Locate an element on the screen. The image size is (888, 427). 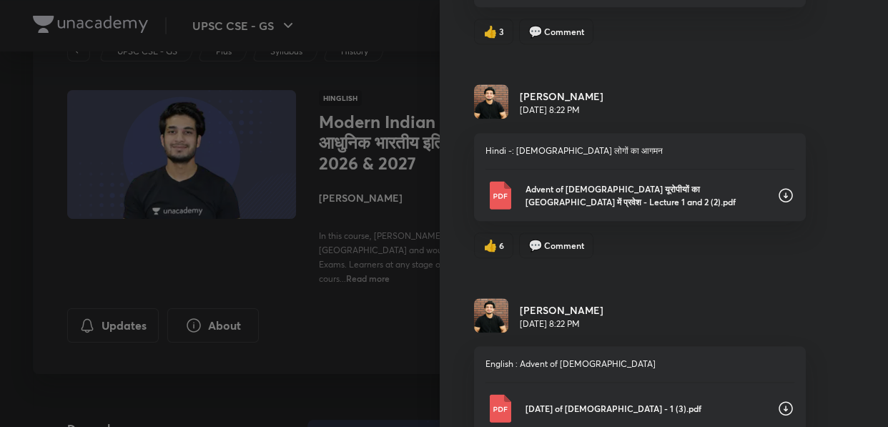
span: 3 is located at coordinates (501, 31).